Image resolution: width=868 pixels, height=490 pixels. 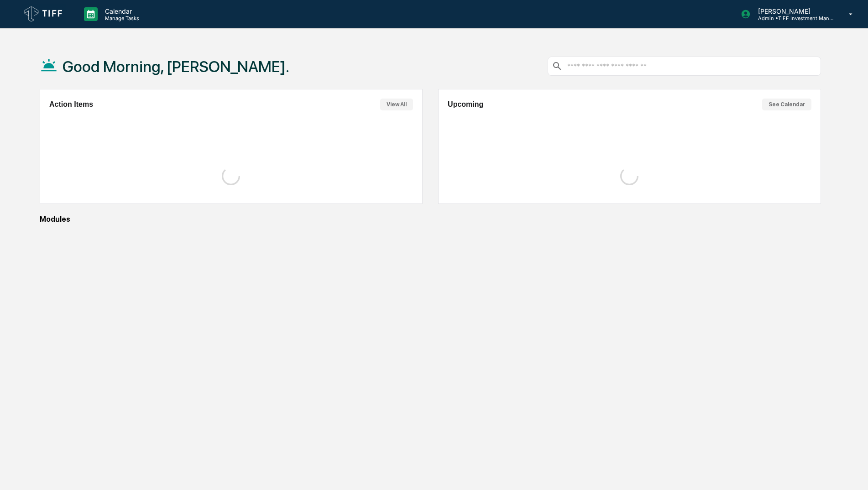 What do you see at coordinates (121, 11) in the screenshot?
I see `p: Calendar` at bounding box center [121, 11].